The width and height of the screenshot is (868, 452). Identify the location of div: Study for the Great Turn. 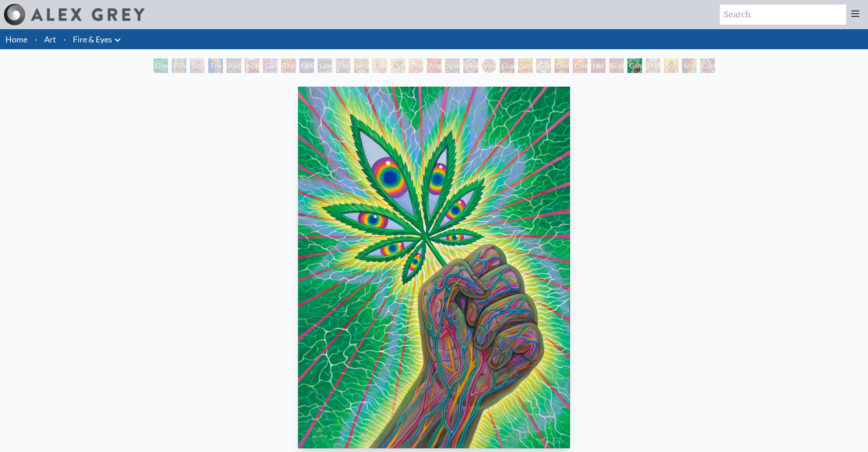
(197, 65).